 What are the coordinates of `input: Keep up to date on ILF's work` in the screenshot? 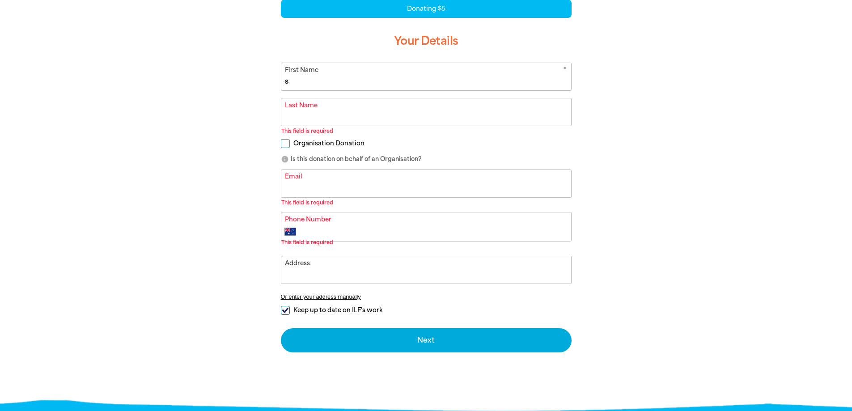 It's located at (285, 310).